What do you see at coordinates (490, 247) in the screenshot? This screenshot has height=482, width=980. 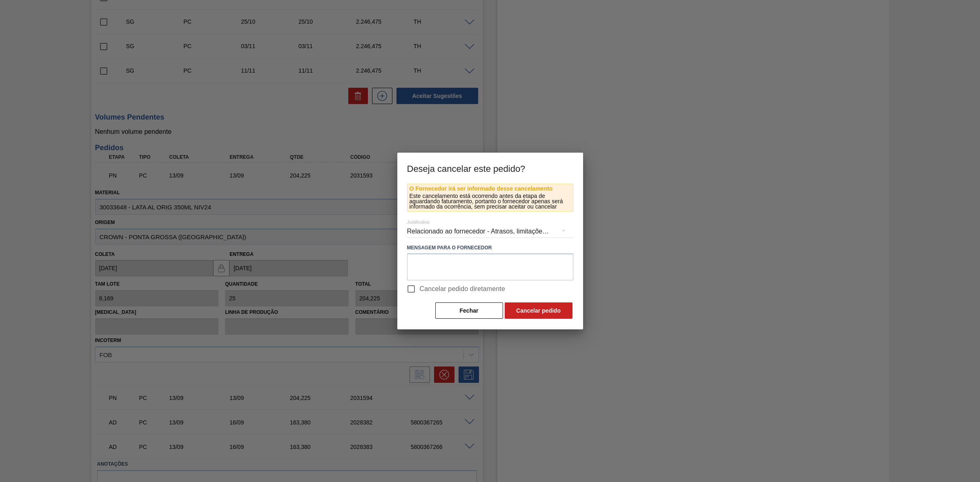 I see `label: Mensagem para o Fornecedor` at bounding box center [490, 247].